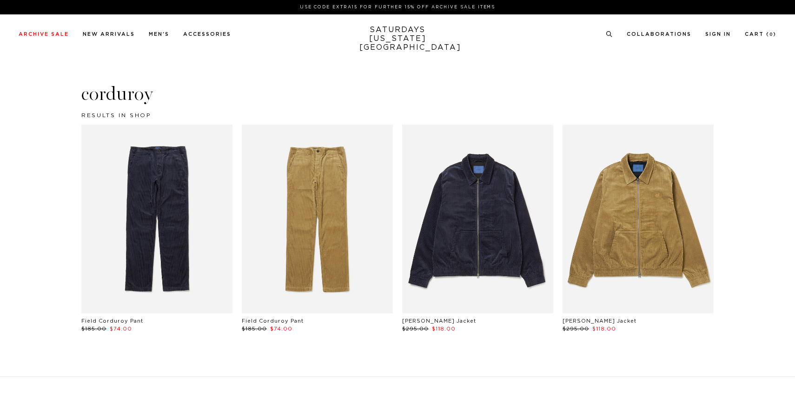 Image resolution: width=795 pixels, height=404 pixels. What do you see at coordinates (109, 34) in the screenshot?
I see `a: New Arrivals` at bounding box center [109, 34].